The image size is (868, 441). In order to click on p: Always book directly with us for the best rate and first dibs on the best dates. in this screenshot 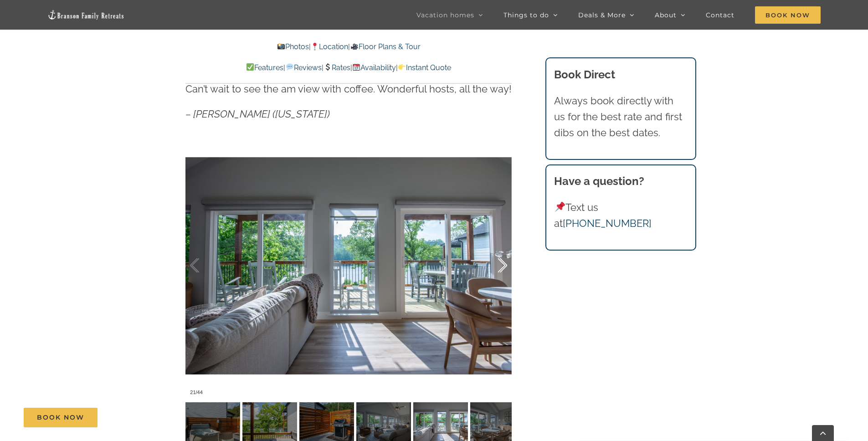, I will do `click(621, 117)`.